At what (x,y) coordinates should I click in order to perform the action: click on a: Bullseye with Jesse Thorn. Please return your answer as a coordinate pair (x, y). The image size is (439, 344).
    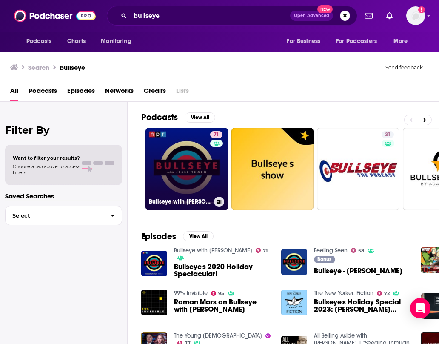
    Looking at the image, I should click on (213, 250).